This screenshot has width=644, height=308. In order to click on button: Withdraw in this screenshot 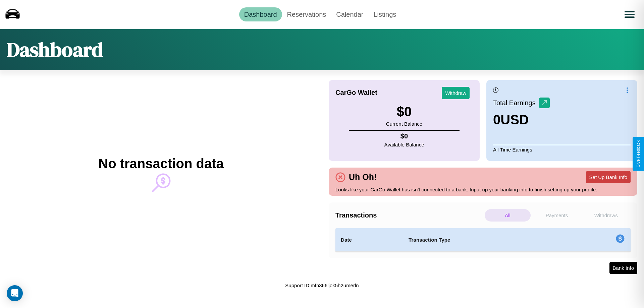, I will do `click(456, 93)`.